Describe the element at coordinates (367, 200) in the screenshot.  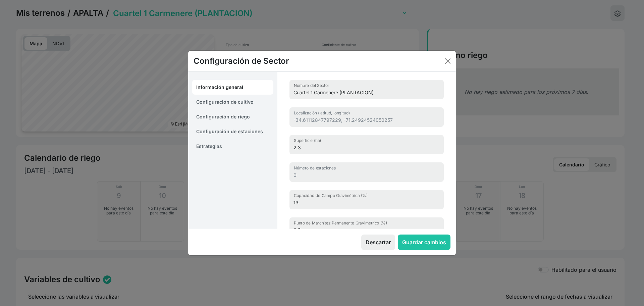
I see `input: Capacidad de Campo Gravimétrica` at that location.